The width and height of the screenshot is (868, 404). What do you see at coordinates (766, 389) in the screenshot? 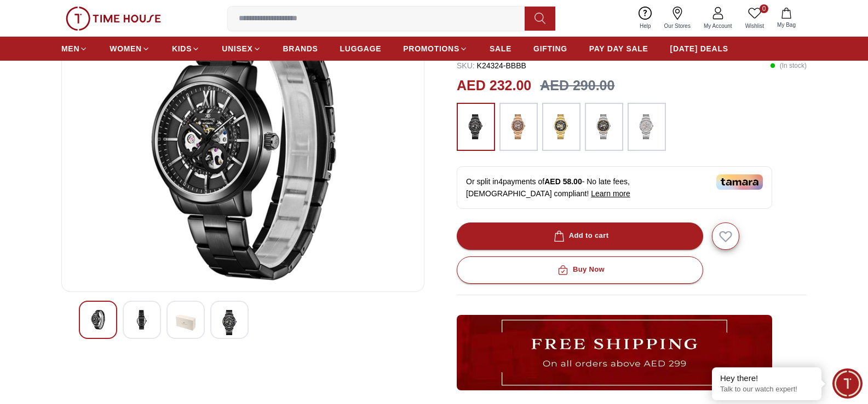
I see `p: Talk to our watch expert!` at bounding box center [766, 389].